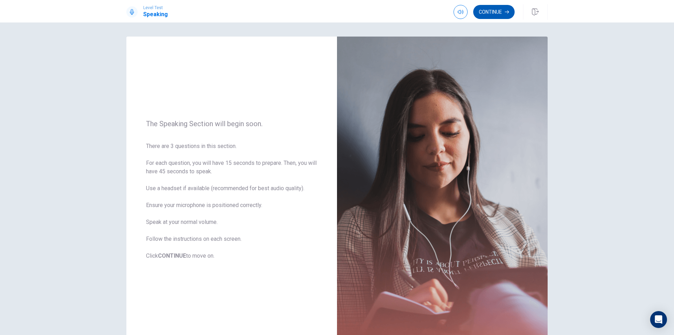 The height and width of the screenshot is (335, 674). What do you see at coordinates (232, 124) in the screenshot?
I see `span: The Speaking Section will begin soon.` at bounding box center [232, 124].